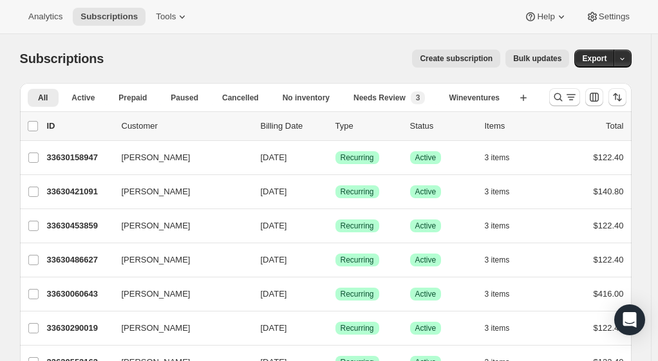  What do you see at coordinates (609, 191) in the screenshot?
I see `span: $140.80` at bounding box center [609, 191].